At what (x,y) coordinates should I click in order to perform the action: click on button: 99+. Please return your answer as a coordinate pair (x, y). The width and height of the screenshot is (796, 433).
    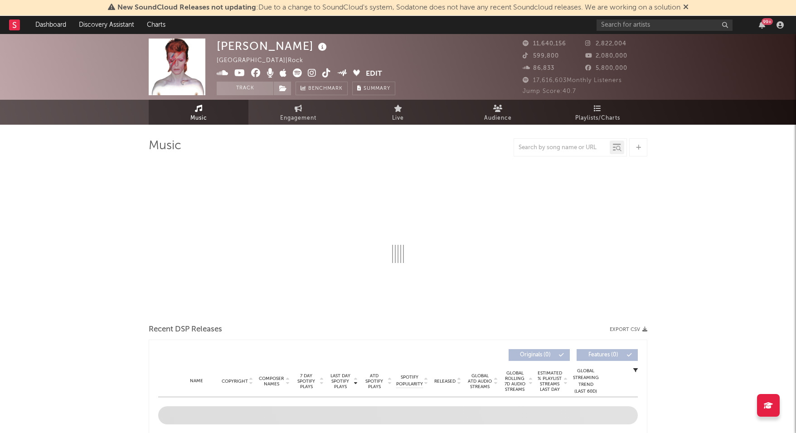
    Looking at the image, I should click on (762, 25).